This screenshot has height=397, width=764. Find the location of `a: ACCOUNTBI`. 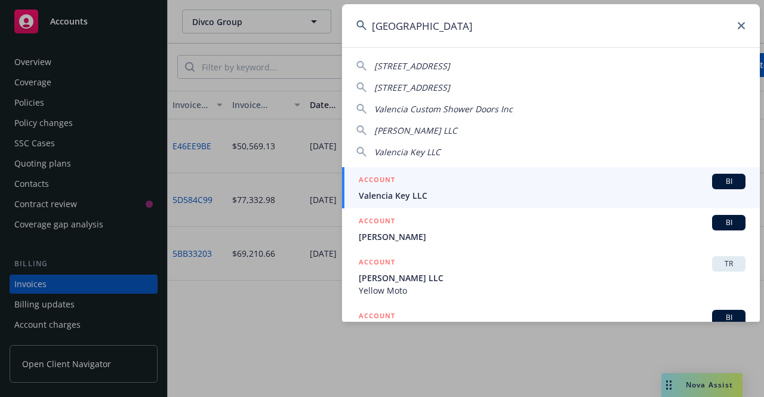

a: ACCOUNTBI is located at coordinates (551, 323).